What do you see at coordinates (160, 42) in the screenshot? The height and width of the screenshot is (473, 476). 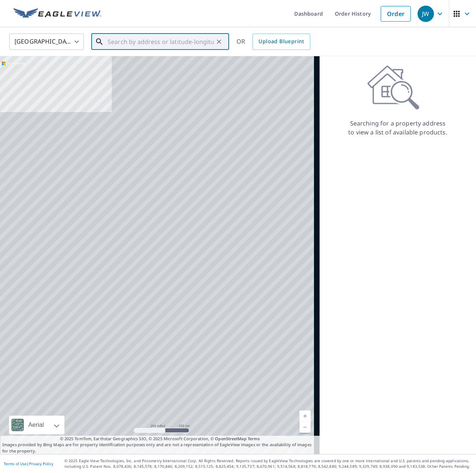 I see `input: Search by address or latitude-longitude` at bounding box center [160, 42].